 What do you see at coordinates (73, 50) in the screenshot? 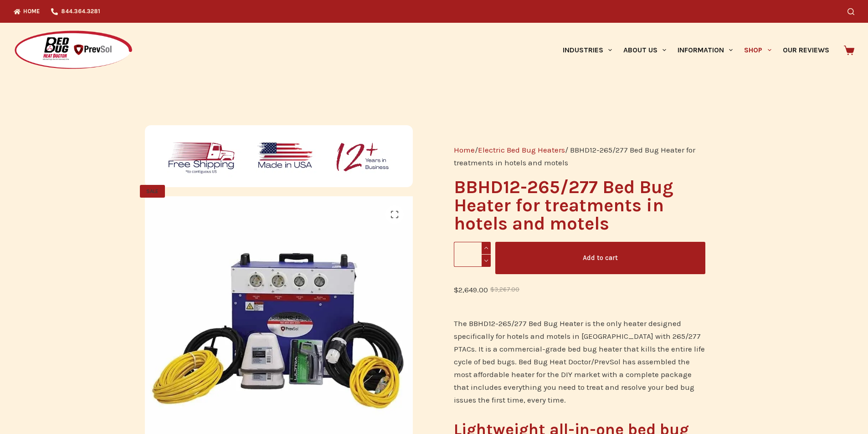
I see `img: Prevsol/Bed Bug Heat Doctor` at bounding box center [73, 50].